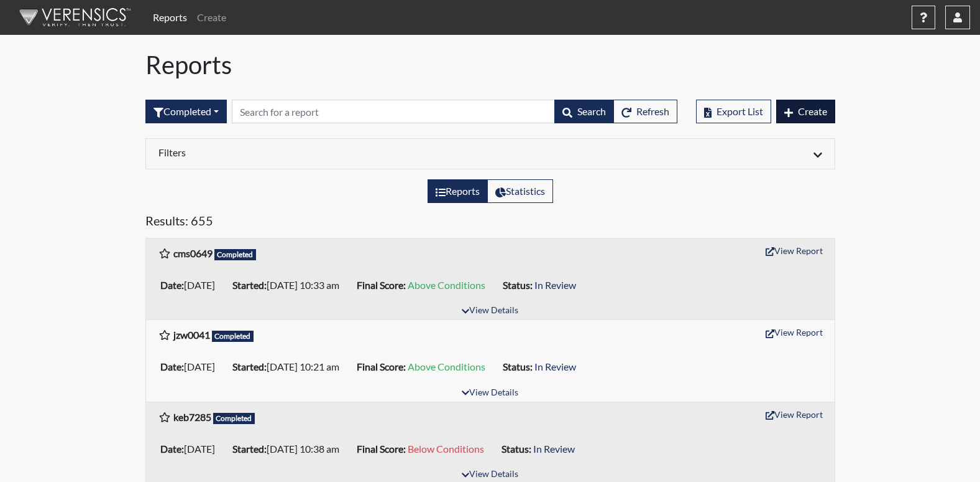  What do you see at coordinates (806, 112) in the screenshot?
I see `button: Create` at bounding box center [806, 112].